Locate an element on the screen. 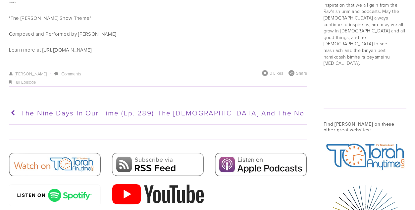  img: RSS Feed.png is located at coordinates (158, 165).